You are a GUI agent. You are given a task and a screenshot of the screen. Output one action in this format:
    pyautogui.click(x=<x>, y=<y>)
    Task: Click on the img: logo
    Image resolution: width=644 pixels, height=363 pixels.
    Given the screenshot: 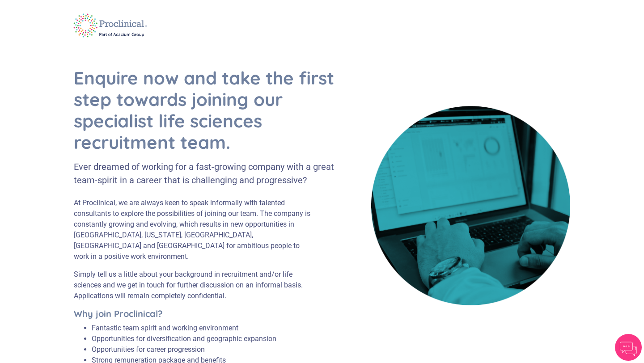 What is the action you would take?
    pyautogui.click(x=110, y=25)
    